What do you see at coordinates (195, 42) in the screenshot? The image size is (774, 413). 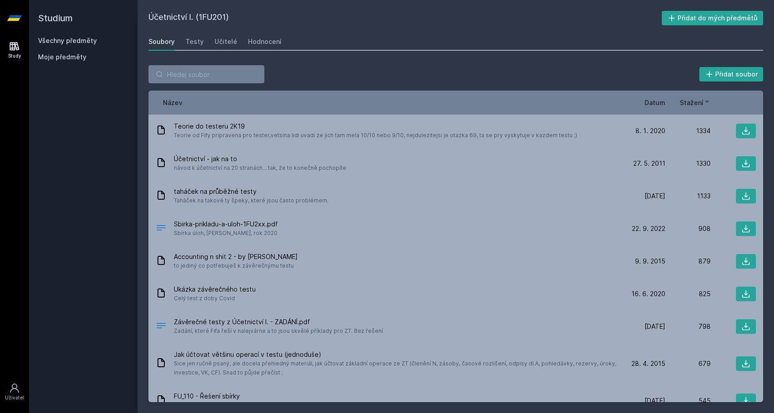 I see `div: Testy` at bounding box center [195, 42].